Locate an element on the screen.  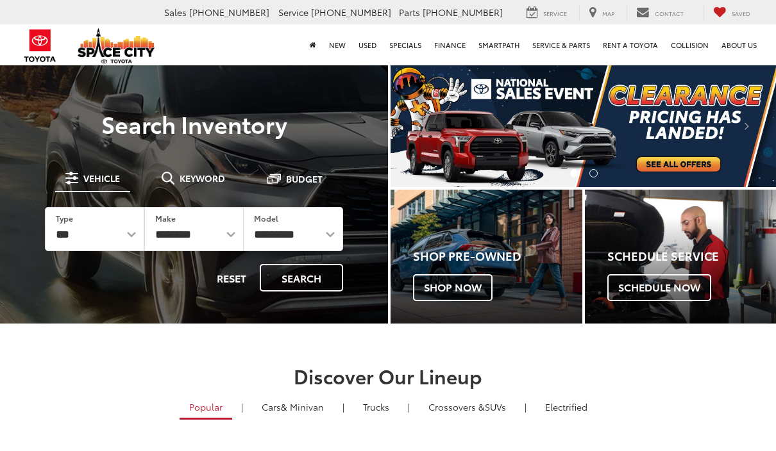
h4: Shop Pre-Owned is located at coordinates (498, 257).